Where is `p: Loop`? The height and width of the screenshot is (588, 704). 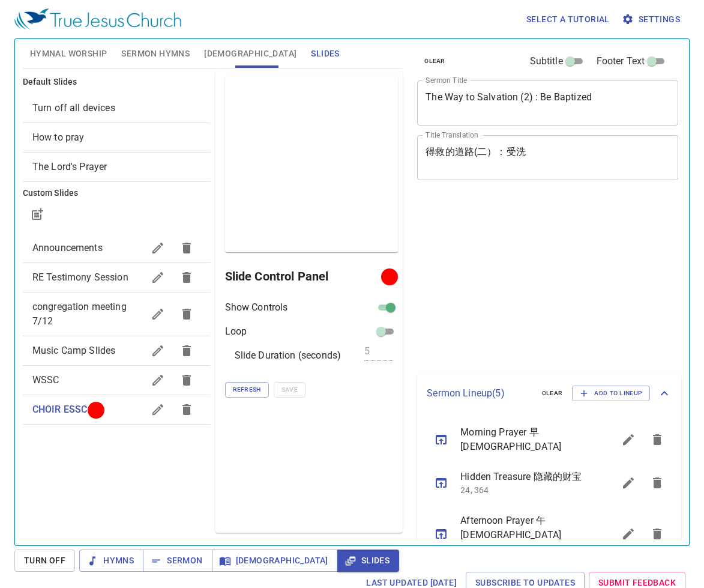 p: Loop is located at coordinates (236, 332).